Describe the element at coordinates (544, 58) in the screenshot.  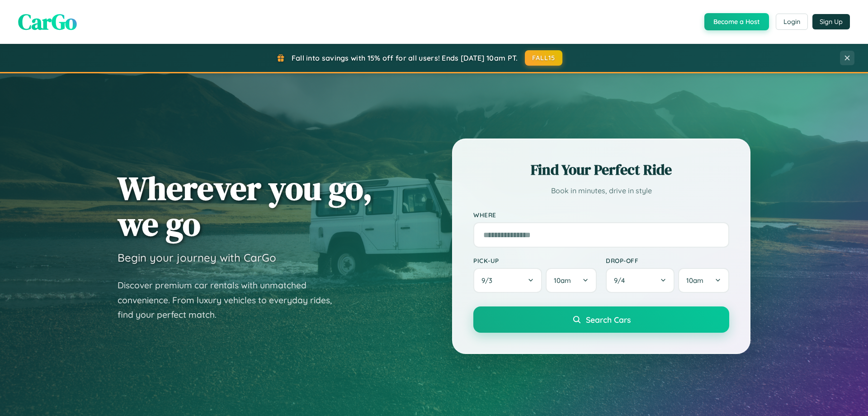
I see `button: FALL15` at that location.